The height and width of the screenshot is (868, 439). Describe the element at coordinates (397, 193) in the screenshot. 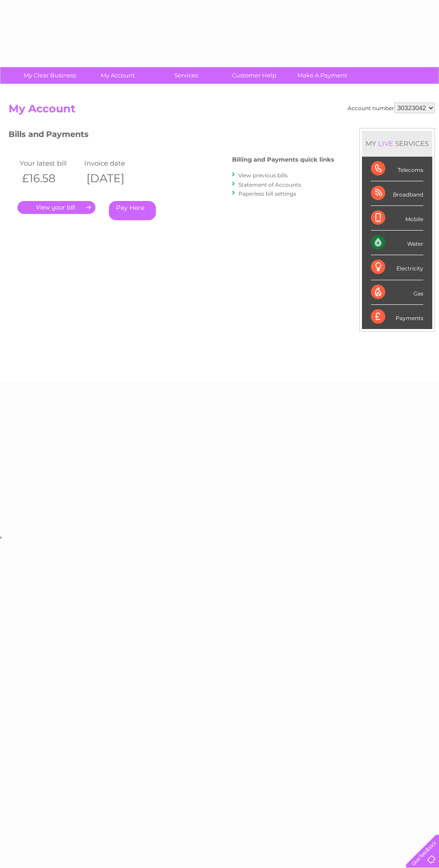

I see `div: Broadband` at that location.